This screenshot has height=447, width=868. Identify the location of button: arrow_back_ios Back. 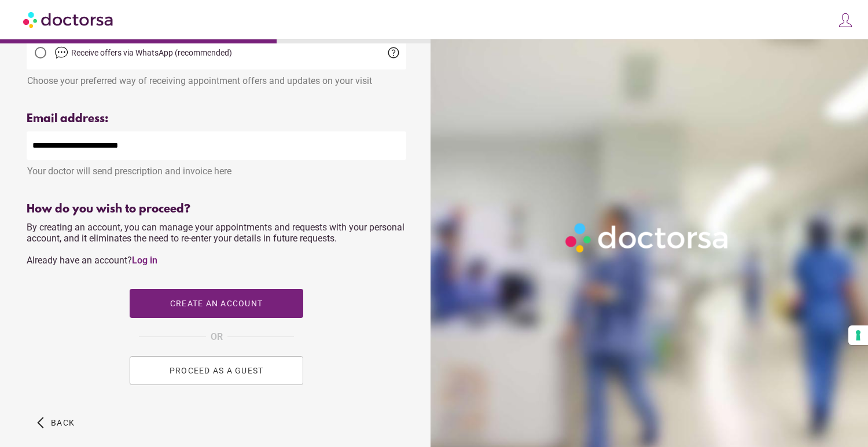
(56, 423).